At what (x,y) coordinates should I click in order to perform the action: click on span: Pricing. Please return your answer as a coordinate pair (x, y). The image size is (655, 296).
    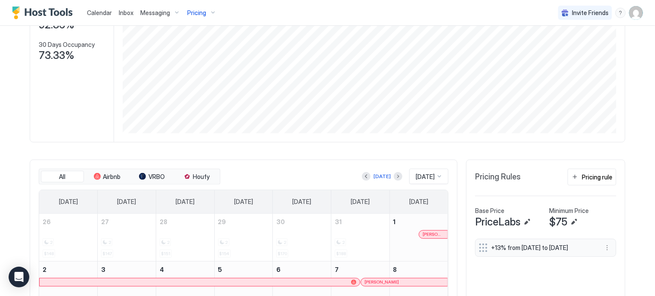
    Looking at the image, I should click on (197, 13).